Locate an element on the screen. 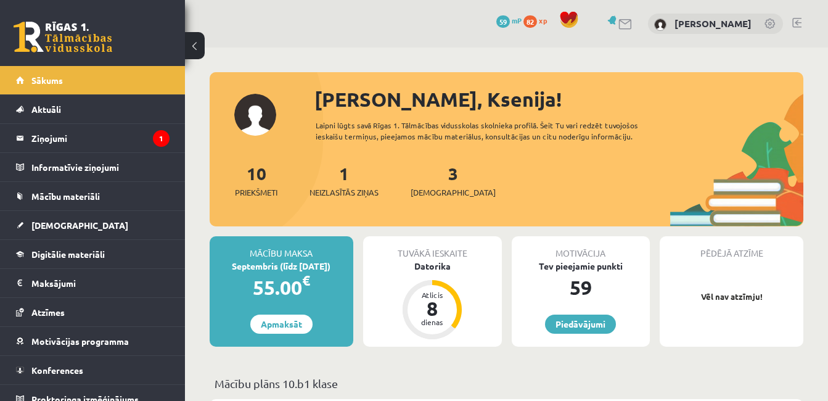 This screenshot has height=401, width=828. a: Atzīmes is located at coordinates (92, 312).